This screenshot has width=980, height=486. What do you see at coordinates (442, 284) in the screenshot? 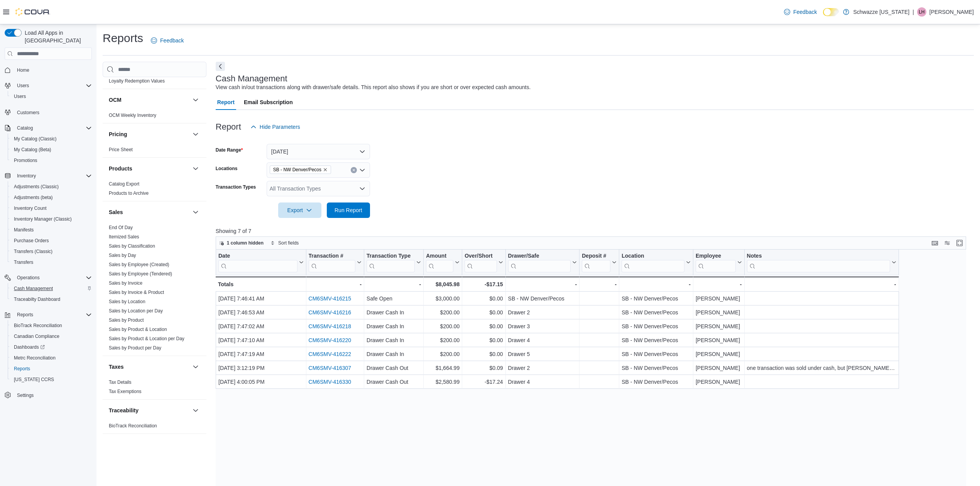
I see `div: $8,045.98` at bounding box center [442, 284].